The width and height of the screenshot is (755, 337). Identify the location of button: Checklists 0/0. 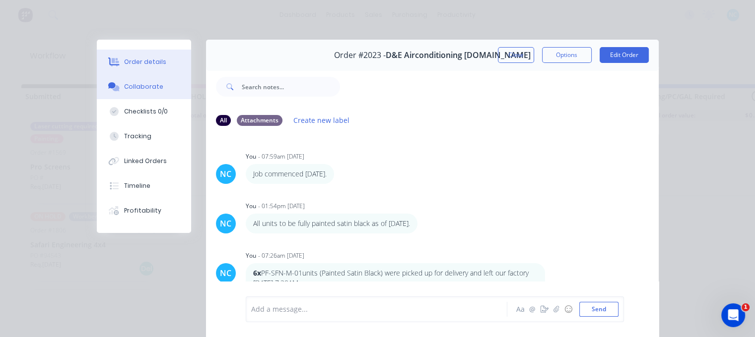
(144, 112).